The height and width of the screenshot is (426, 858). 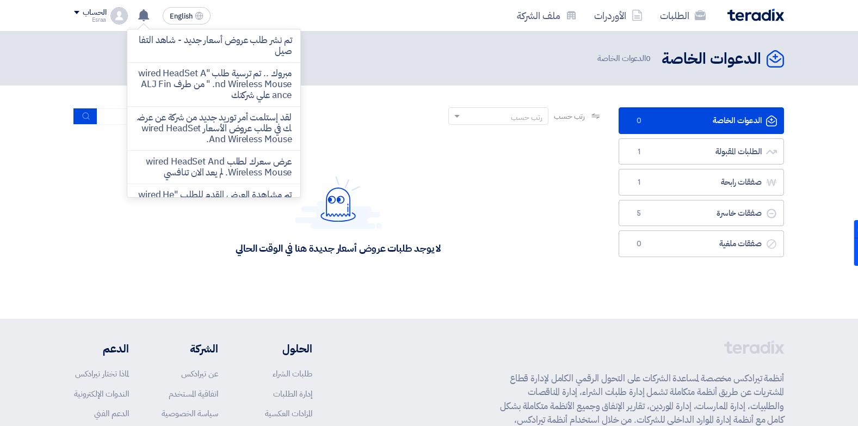 I want to click on a: لماذا تختار تيرادكس, so click(x=102, y=373).